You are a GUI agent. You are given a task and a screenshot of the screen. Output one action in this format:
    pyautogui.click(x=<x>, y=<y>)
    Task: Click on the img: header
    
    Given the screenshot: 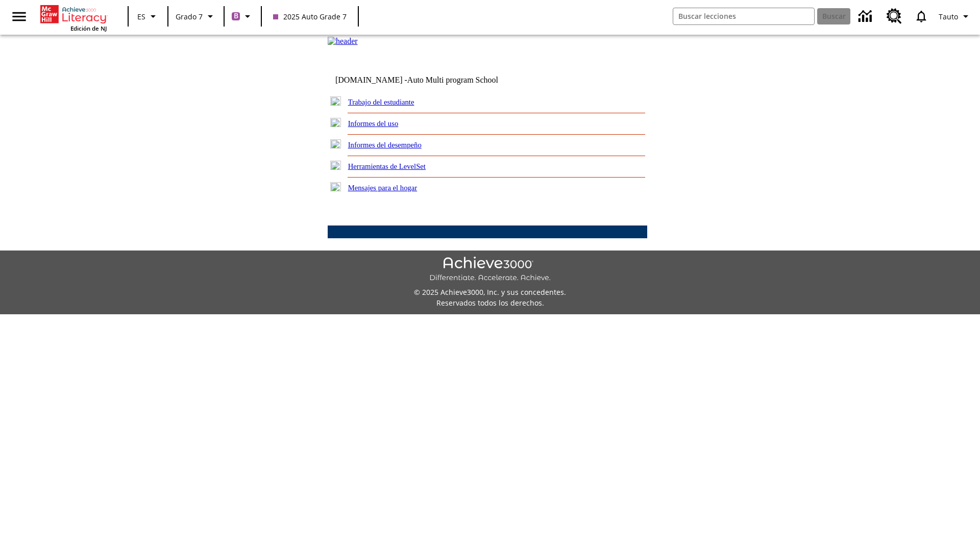 What is the action you would take?
    pyautogui.click(x=342, y=41)
    